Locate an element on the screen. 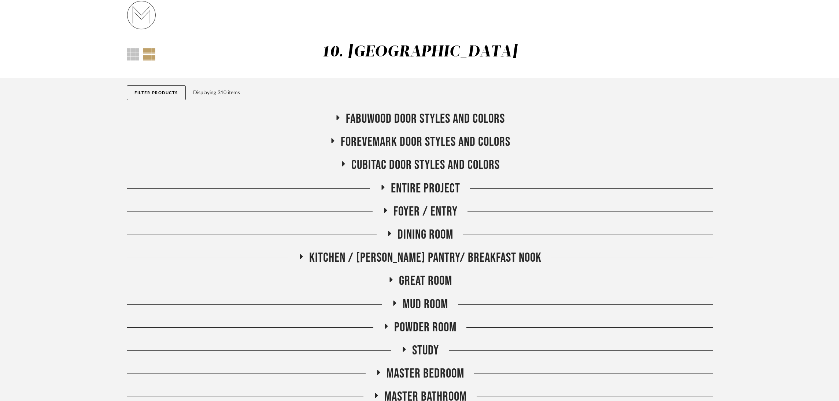 This screenshot has width=839, height=401. span: Entire Project is located at coordinates (425, 188).